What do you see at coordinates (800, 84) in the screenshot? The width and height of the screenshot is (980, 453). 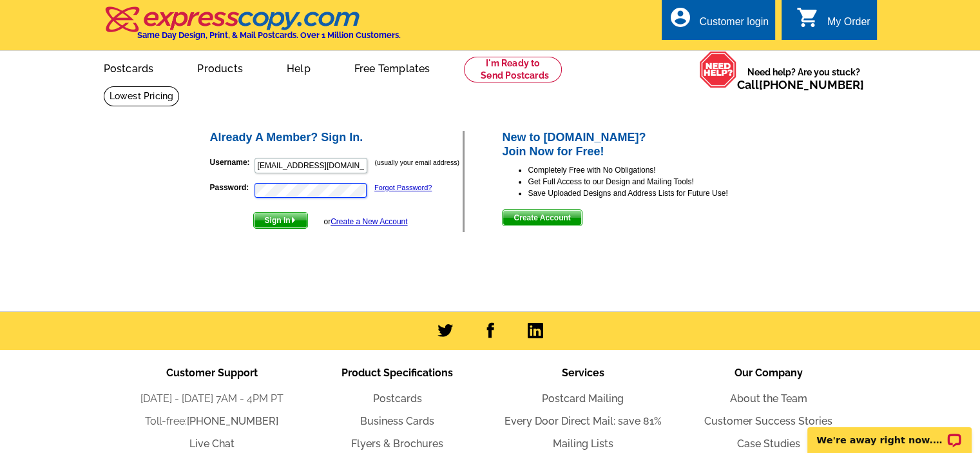 I see `span: Call` at bounding box center [800, 84].